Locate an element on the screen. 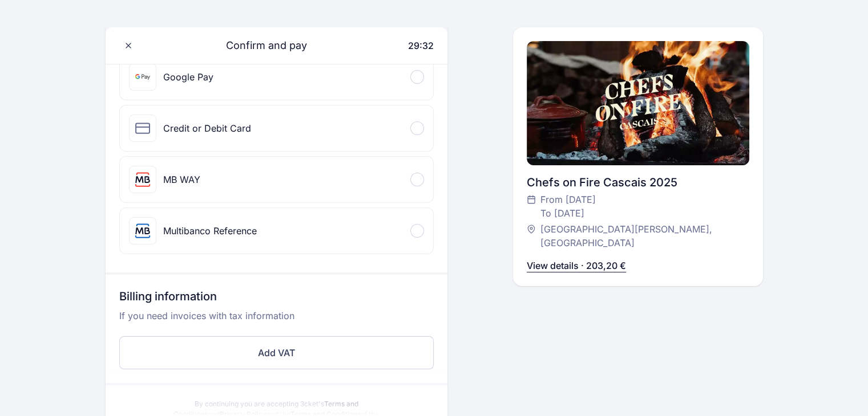 This screenshot has width=868, height=416. div: Chefs on Fire Cascais 2025 is located at coordinates (638, 183).